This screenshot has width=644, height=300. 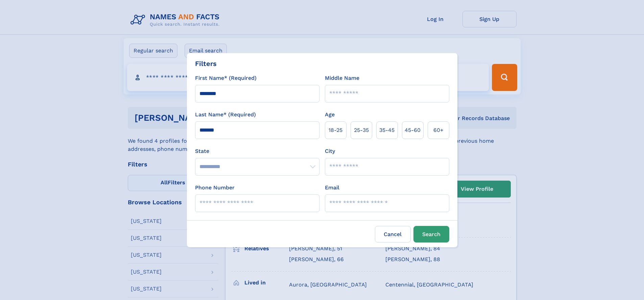 I want to click on label: First Name* (Required), so click(x=226, y=78).